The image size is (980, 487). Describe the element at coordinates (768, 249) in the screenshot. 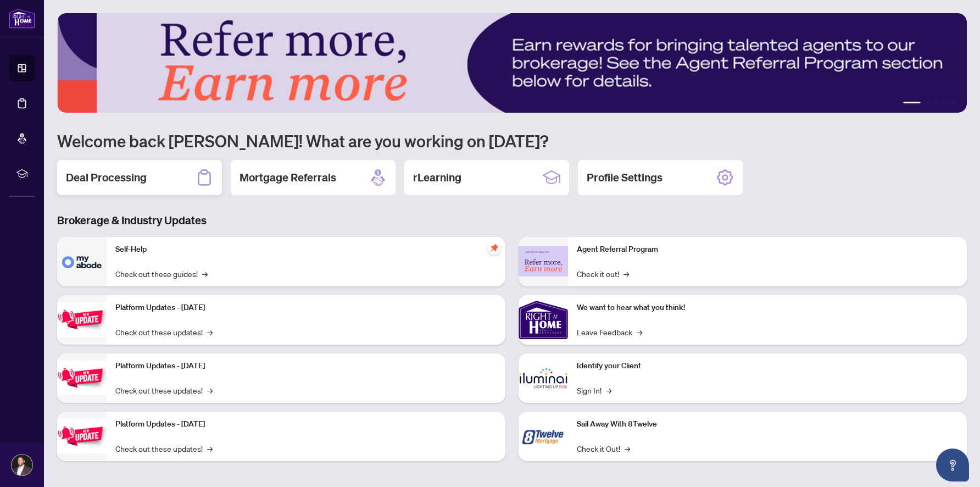

I see `p: Agent Referral Program` at that location.